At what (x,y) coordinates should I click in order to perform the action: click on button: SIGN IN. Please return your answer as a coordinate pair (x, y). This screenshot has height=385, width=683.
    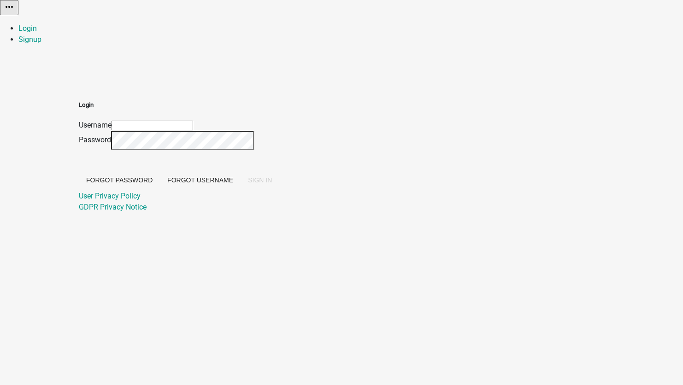
    Looking at the image, I should click on (260, 180).